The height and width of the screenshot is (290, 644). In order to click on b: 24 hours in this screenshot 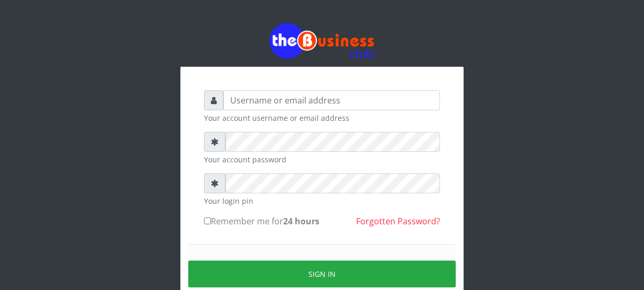, I will do `click(301, 221)`.